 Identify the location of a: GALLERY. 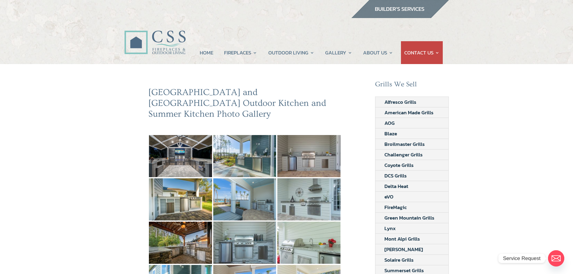
(339, 53).